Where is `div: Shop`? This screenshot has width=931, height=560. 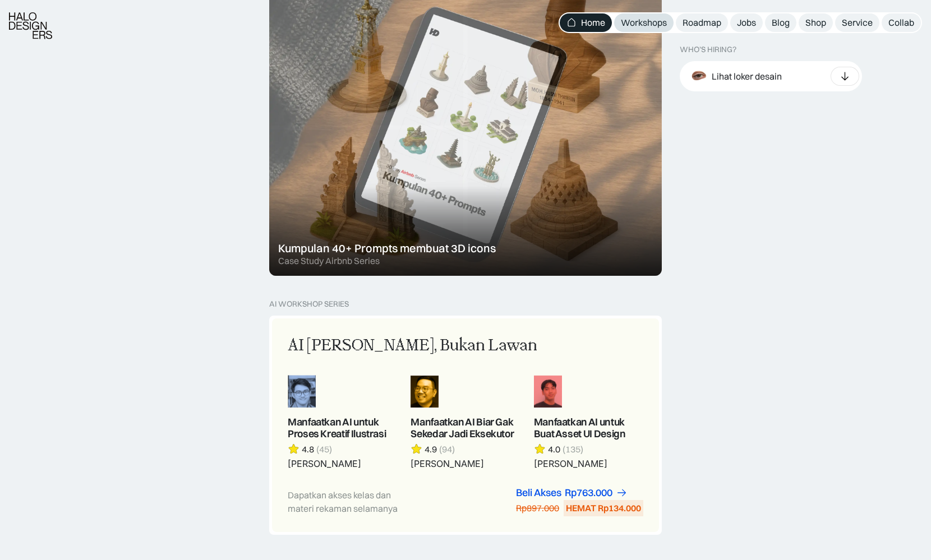 div: Shop is located at coordinates (816, 22).